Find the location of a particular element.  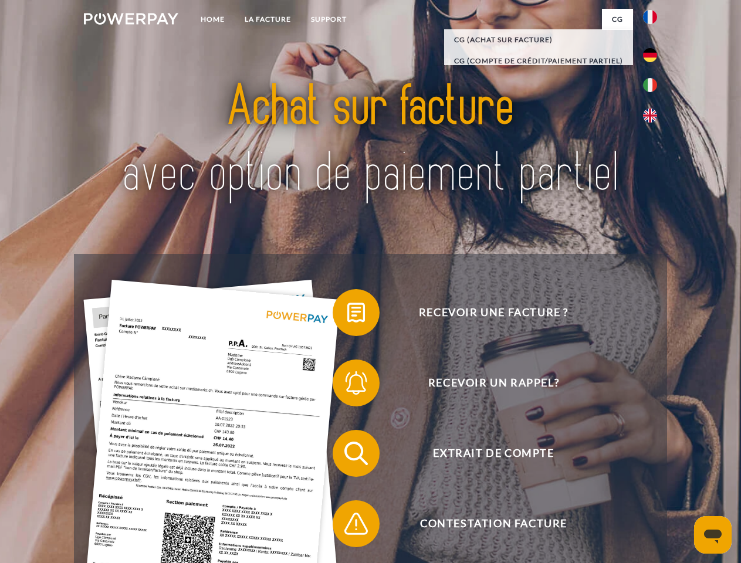

a: Support is located at coordinates (329, 19).